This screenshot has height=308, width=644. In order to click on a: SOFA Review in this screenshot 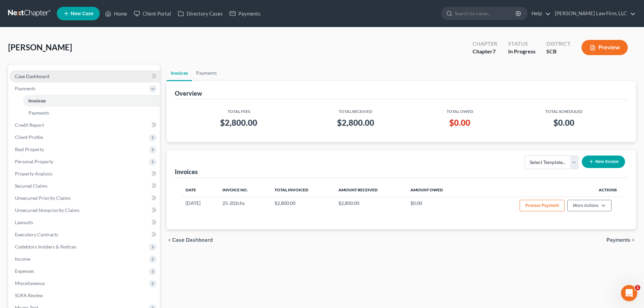, I will do `click(85, 296)`.